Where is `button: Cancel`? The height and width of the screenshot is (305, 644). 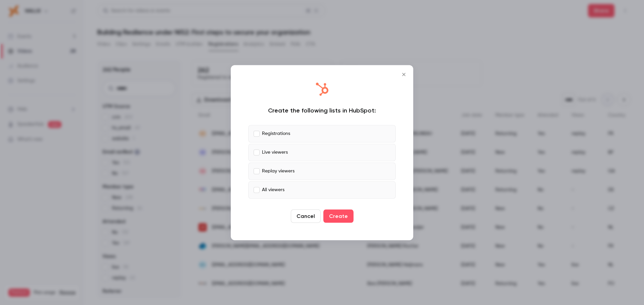 button: Cancel is located at coordinates (305, 216).